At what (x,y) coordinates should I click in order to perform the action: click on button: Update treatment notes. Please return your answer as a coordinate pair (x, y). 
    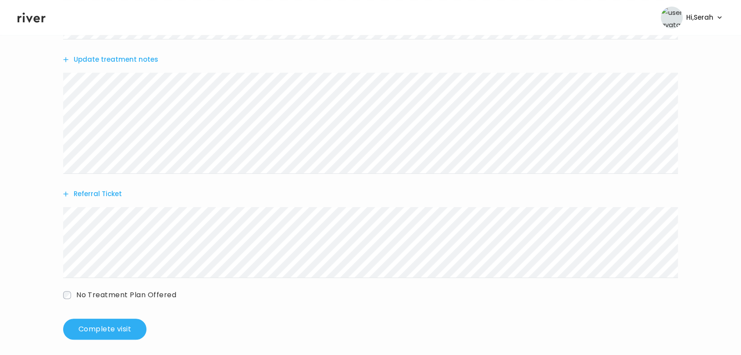
    Looking at the image, I should click on (110, 60).